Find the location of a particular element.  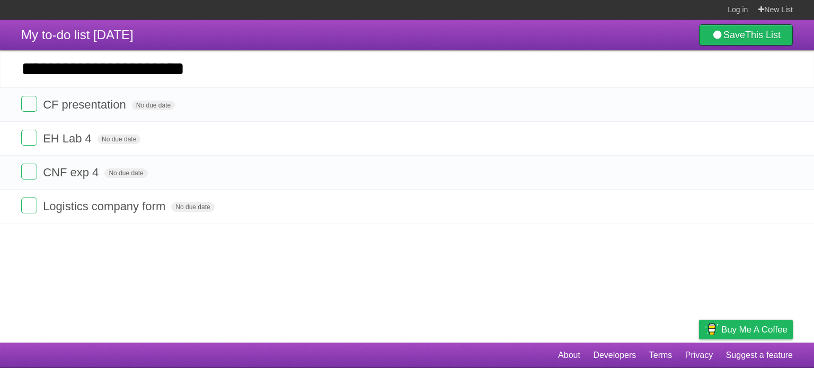

a: Developers is located at coordinates (614, 356).